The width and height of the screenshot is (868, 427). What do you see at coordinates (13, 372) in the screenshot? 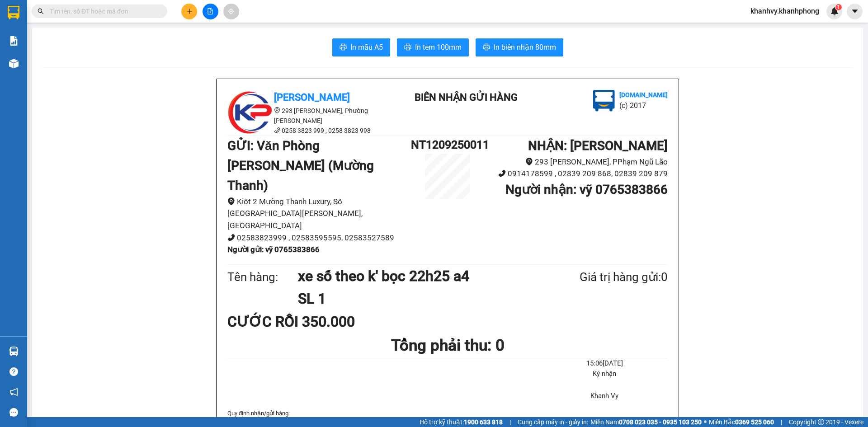
I see `span: question-circle` at bounding box center [13, 372].